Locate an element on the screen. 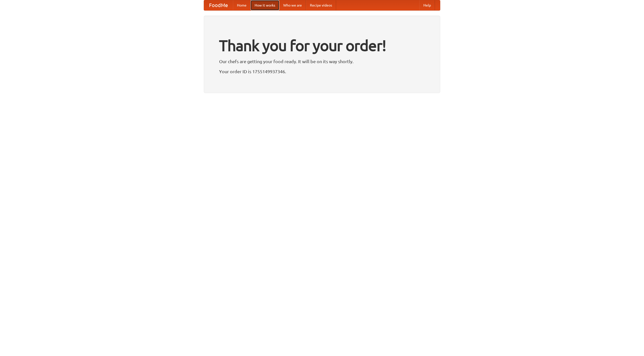 This screenshot has height=356, width=644. p: Your order ID is 1755149937346. is located at coordinates (322, 72).